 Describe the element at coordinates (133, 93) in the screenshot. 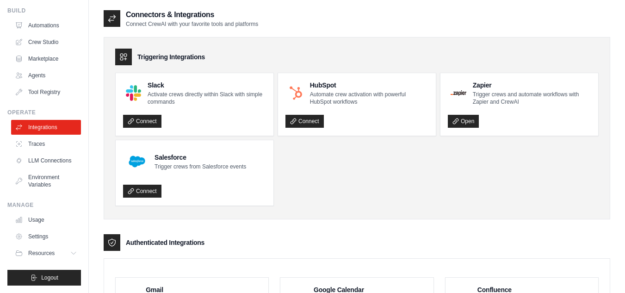

I see `img: Slack Logo` at that location.